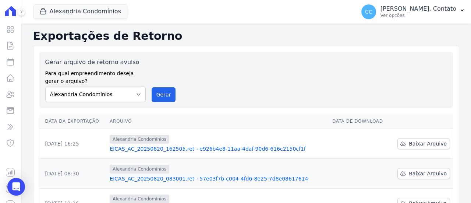  What do you see at coordinates (218, 121) in the screenshot?
I see `th: Arquivo` at bounding box center [218, 121].